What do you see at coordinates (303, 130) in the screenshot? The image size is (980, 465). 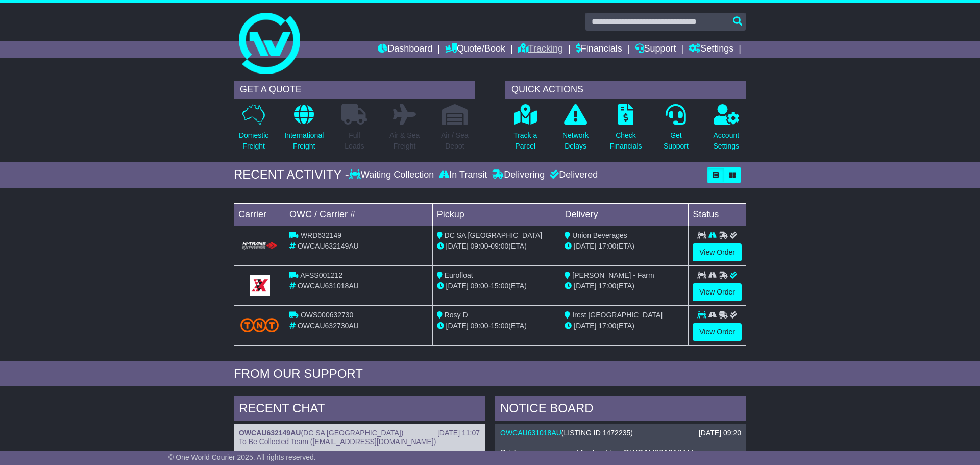 I see `a: InternationalFreight` at bounding box center [303, 130].